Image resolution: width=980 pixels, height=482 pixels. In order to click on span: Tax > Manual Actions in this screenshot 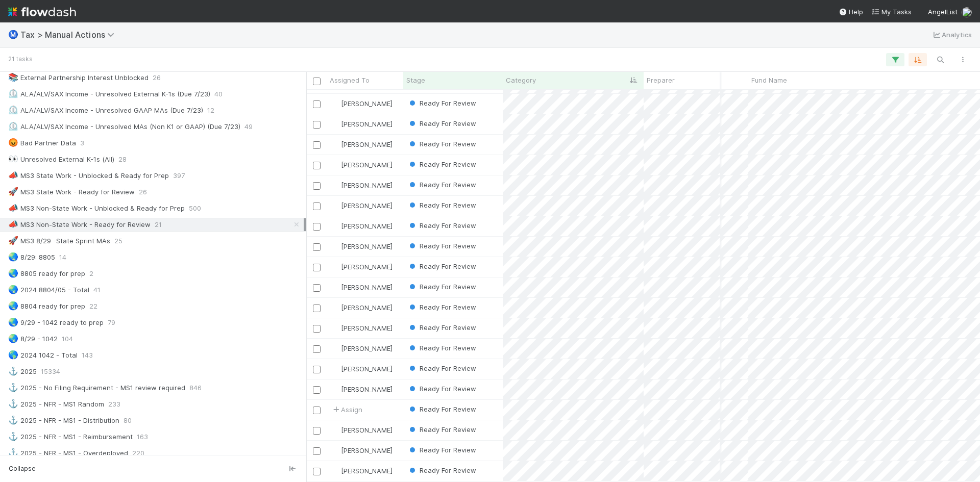, I will do `click(70, 34)`.